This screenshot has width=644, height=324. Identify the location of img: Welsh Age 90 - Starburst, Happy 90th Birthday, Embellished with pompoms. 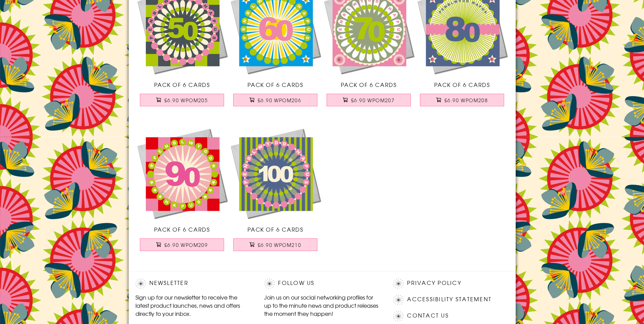
(182, 173).